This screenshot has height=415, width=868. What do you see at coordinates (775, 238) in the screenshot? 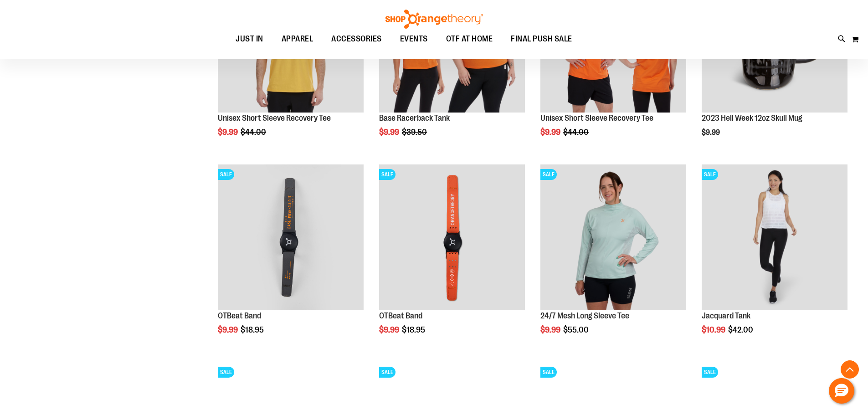
I see `a: Front view of Jacquard TankSALE` at bounding box center [775, 238].